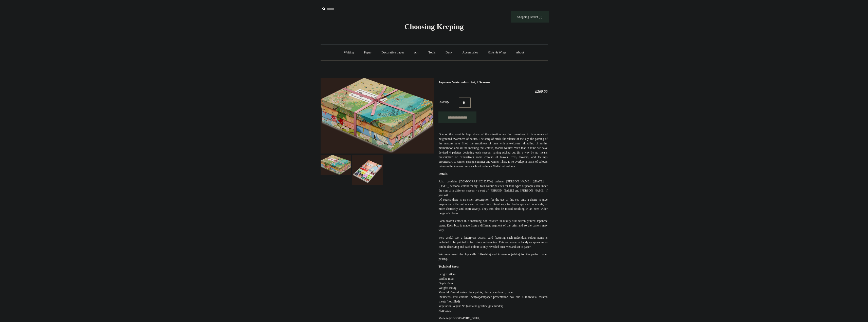  I want to click on p: Each season comes in a matching box covered in luxury silk screen printed Japanese paper. Each bo..., so click(493, 226).